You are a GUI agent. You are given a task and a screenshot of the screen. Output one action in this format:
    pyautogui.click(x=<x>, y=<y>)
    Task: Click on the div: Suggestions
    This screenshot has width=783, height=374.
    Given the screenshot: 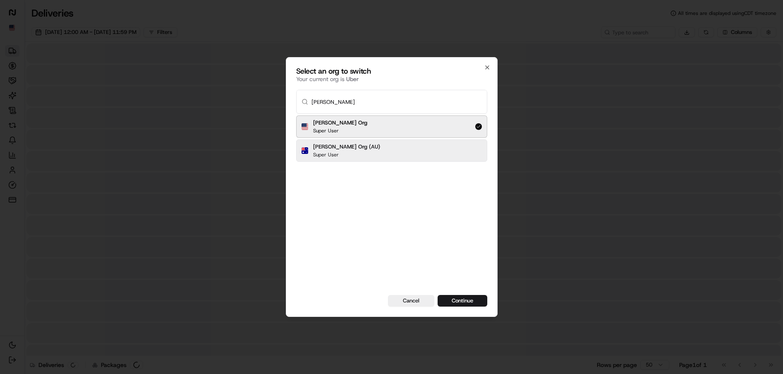 What is the action you would take?
    pyautogui.click(x=392, y=139)
    